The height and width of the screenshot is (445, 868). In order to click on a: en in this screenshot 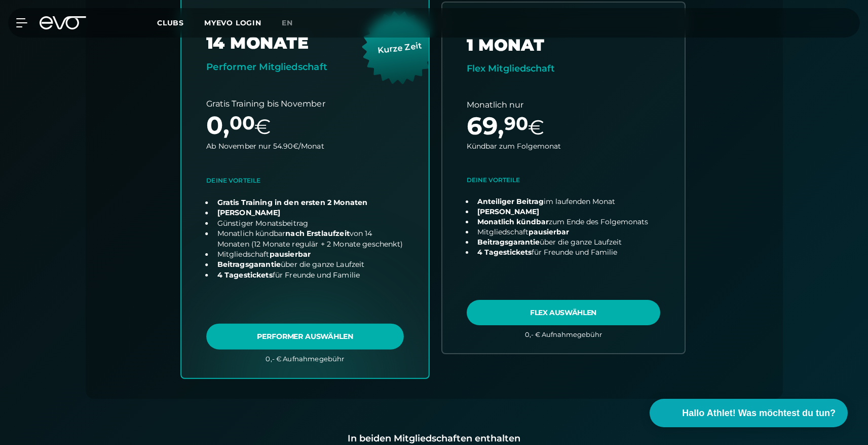, I will do `click(293, 23)`.